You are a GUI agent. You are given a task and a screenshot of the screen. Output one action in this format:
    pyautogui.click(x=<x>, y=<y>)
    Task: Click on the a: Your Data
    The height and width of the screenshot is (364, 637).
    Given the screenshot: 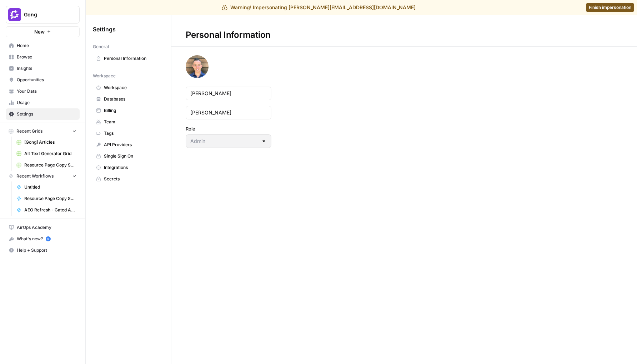 What is the action you would take?
    pyautogui.click(x=42, y=91)
    